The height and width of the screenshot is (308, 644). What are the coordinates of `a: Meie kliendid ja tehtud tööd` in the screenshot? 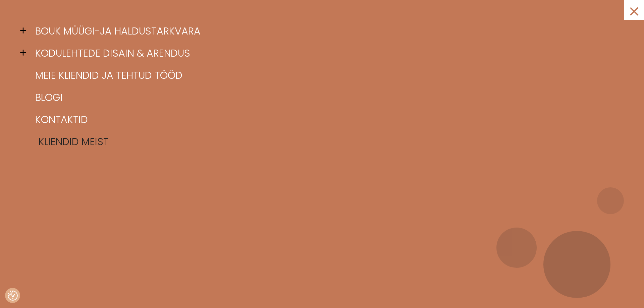 It's located at (327, 75).